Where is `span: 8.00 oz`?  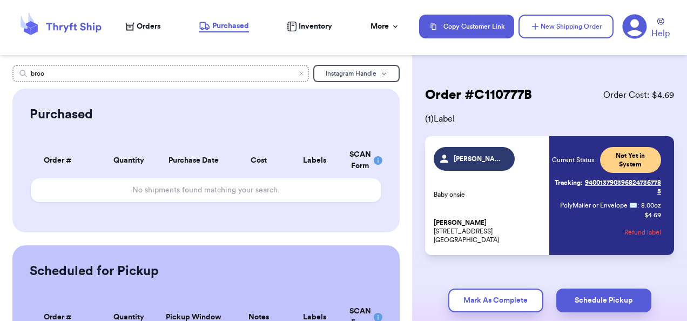 span: 8.00 oz is located at coordinates (651, 205).